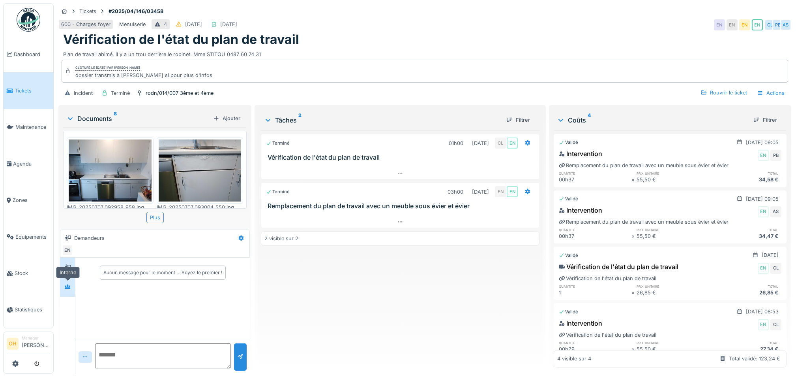 Image resolution: width=796 pixels, height=377 pixels. Describe the element at coordinates (28, 309) in the screenshot. I see `a: Statistiques` at that location.